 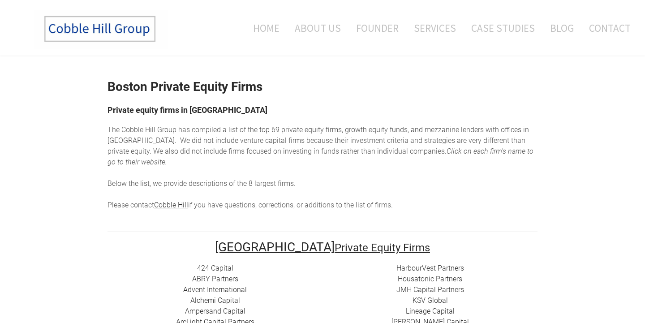 I want to click on img: The Cobble Hill Group LLC, so click(x=101, y=29).